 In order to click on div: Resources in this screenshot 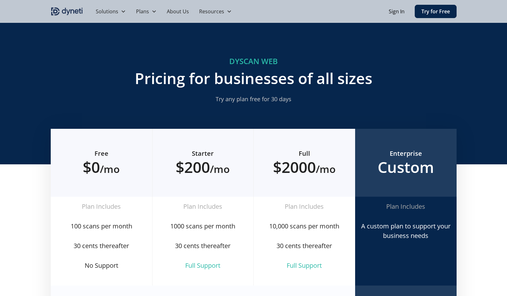, I will do `click(211, 11)`.